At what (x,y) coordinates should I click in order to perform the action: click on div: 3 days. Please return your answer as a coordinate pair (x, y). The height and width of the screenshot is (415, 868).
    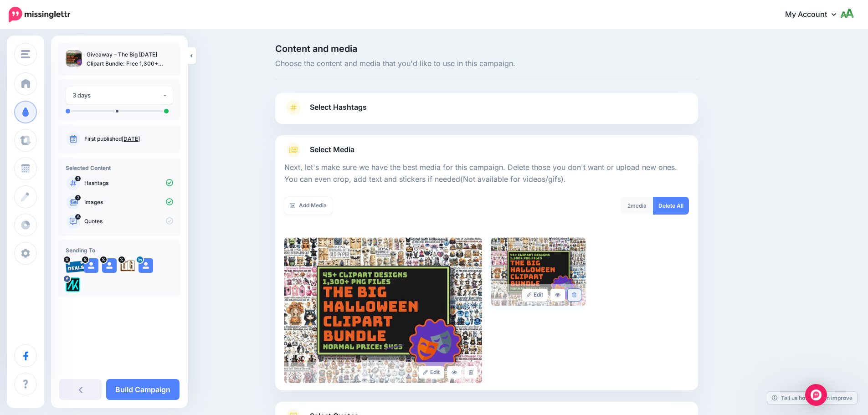
    Looking at the image, I should click on (117, 95).